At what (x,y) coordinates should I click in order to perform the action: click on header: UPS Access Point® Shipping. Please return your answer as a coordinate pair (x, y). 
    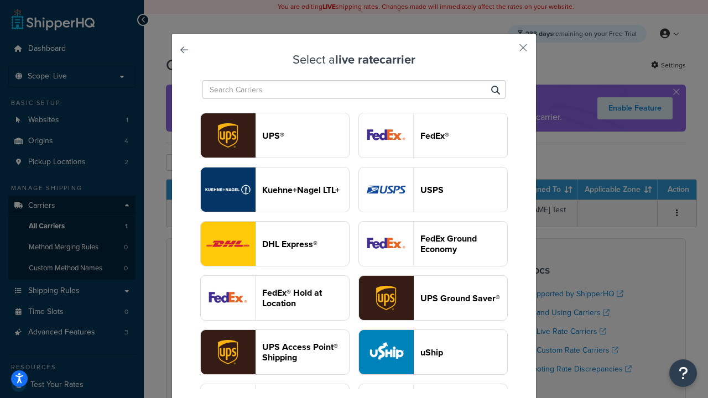
    Looking at the image, I should click on (305, 352).